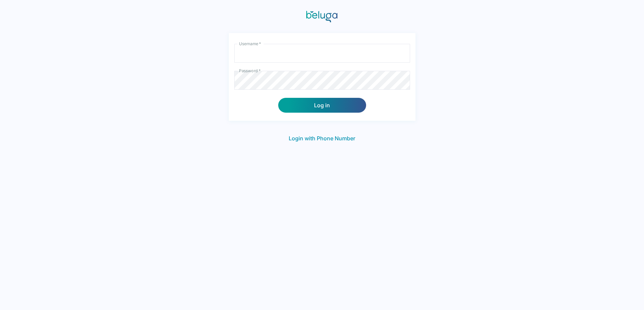 The height and width of the screenshot is (310, 644). Describe the element at coordinates (322, 80) in the screenshot. I see `input: password-input` at that location.